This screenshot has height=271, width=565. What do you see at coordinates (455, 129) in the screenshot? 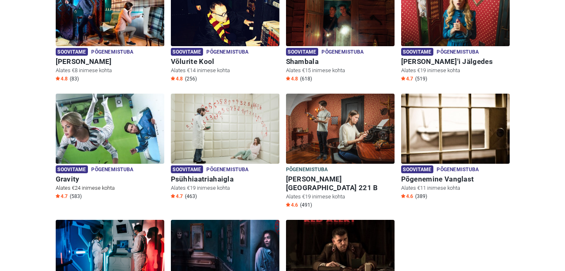
I see `img: Põgenemine Vanglast` at bounding box center [455, 129].